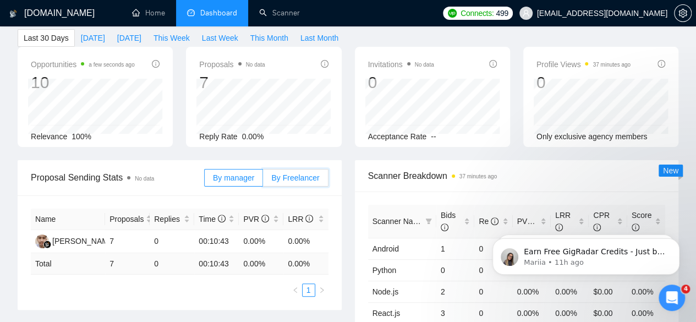 The image size is (696, 322). What do you see at coordinates (683, 13) in the screenshot?
I see `button: setting` at bounding box center [683, 13].